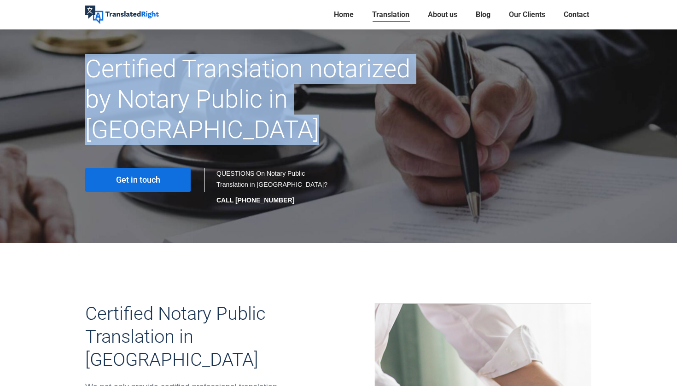 The width and height of the screenshot is (677, 386). I want to click on a: Home, so click(343, 15).